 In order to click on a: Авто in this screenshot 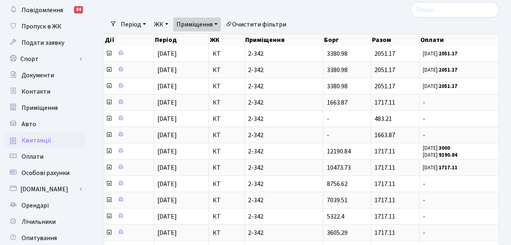, I will do `click(45, 124)`.